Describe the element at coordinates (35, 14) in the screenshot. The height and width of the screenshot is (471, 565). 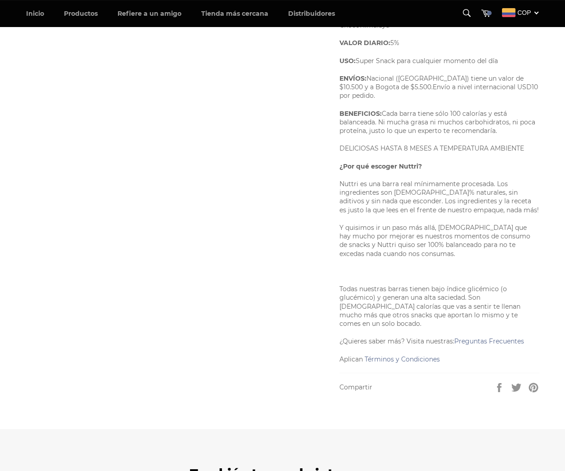
I see `a: Inicio` at that location.